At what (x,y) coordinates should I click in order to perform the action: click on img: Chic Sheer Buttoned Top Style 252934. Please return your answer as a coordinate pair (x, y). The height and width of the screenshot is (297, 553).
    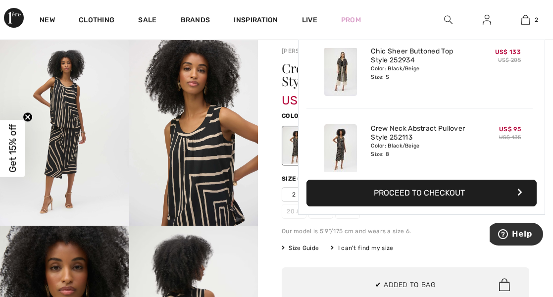
    Looking at the image, I should click on (340, 71).